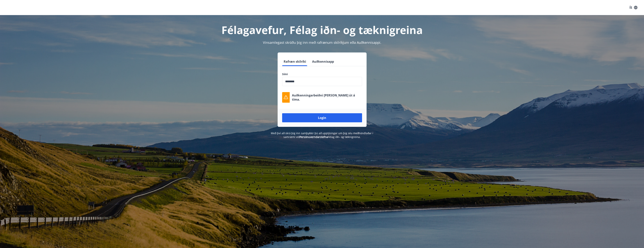 Image resolution: width=644 pixels, height=248 pixels. What do you see at coordinates (634, 7) in the screenshot?
I see `button: ÍS` at bounding box center [634, 7].